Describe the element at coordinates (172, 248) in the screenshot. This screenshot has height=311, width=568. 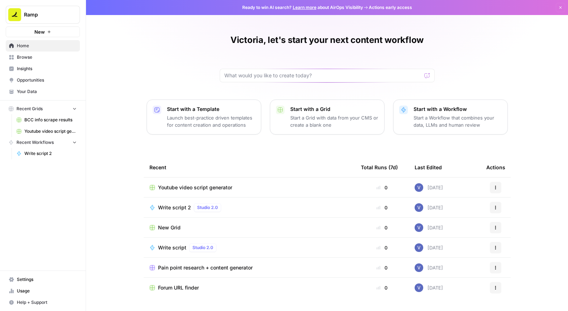
I see `span: Write script` at that location.